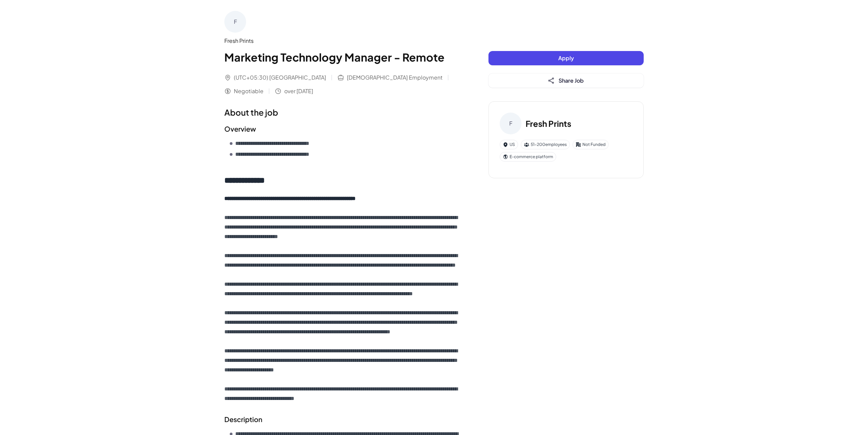  Describe the element at coordinates (343, 129) in the screenshot. I see `h2: Overview` at that location.